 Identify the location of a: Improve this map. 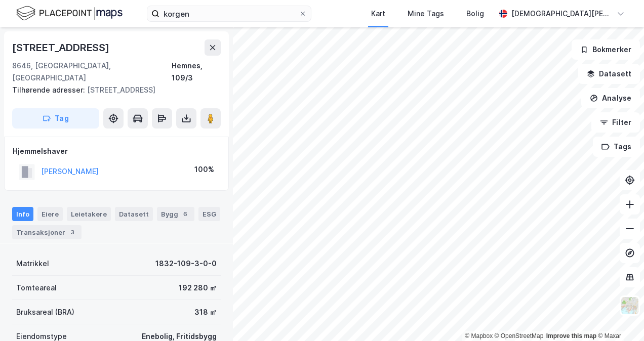
(571, 335).